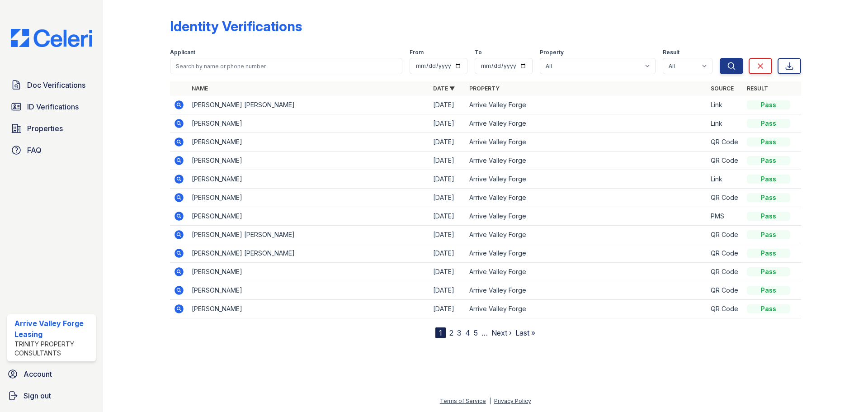  I want to click on a: Source, so click(722, 88).